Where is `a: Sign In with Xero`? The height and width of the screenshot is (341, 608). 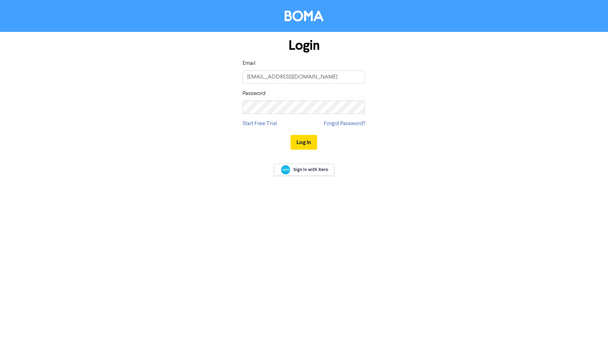 a: Sign In with Xero is located at coordinates (304, 169).